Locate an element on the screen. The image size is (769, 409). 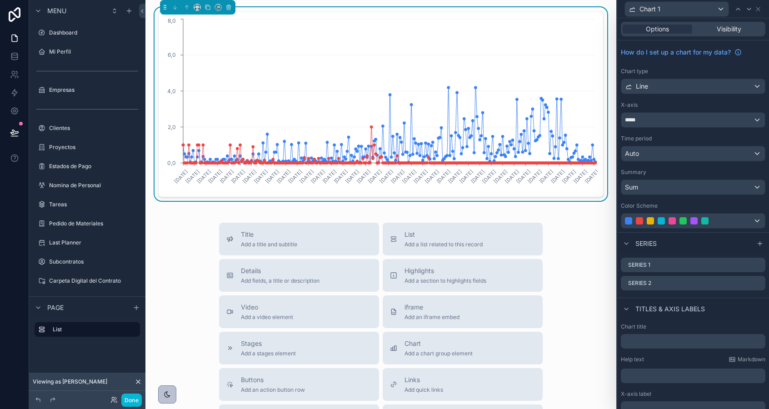
button: Done is located at coordinates (131, 400).